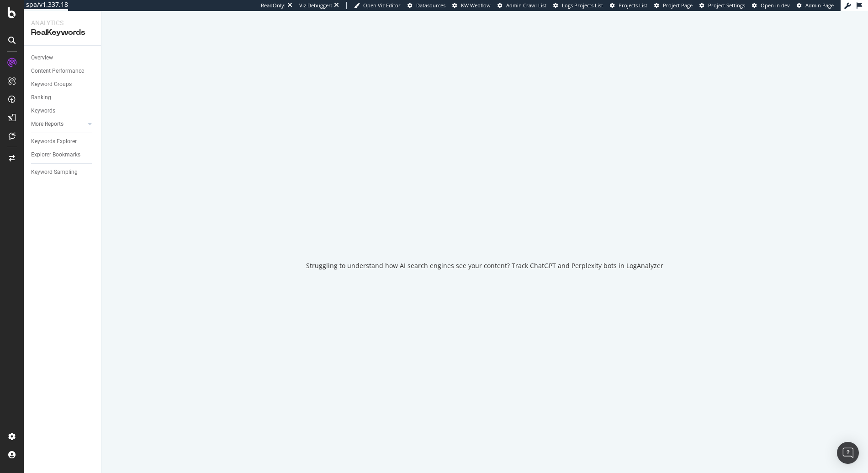 Image resolution: width=868 pixels, height=473 pixels. I want to click on div: Overview, so click(42, 57).